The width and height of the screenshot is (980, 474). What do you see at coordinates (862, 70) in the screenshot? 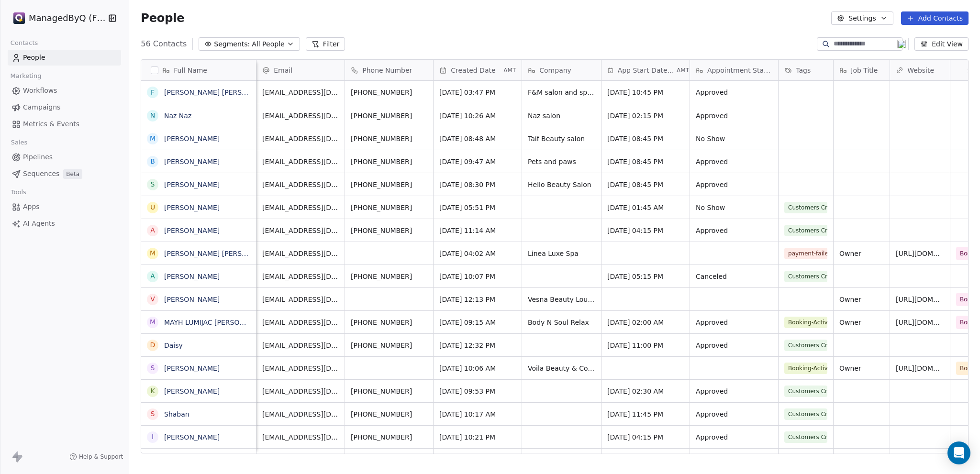
I see `div: Job Title` at bounding box center [862, 70].